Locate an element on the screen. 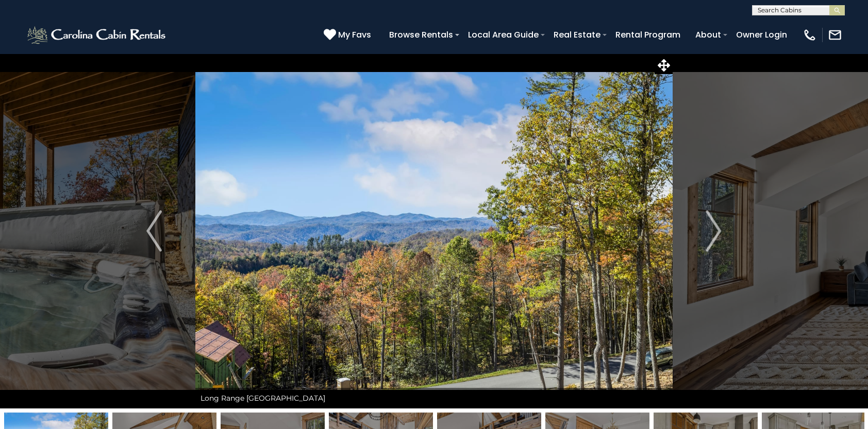 The image size is (868, 429). img: White-1-2.png is located at coordinates (97, 35).